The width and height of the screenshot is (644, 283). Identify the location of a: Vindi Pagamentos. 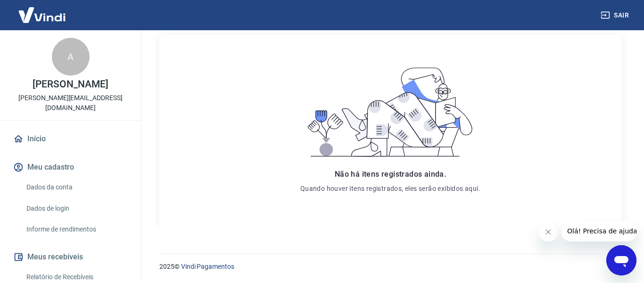
(208, 266).